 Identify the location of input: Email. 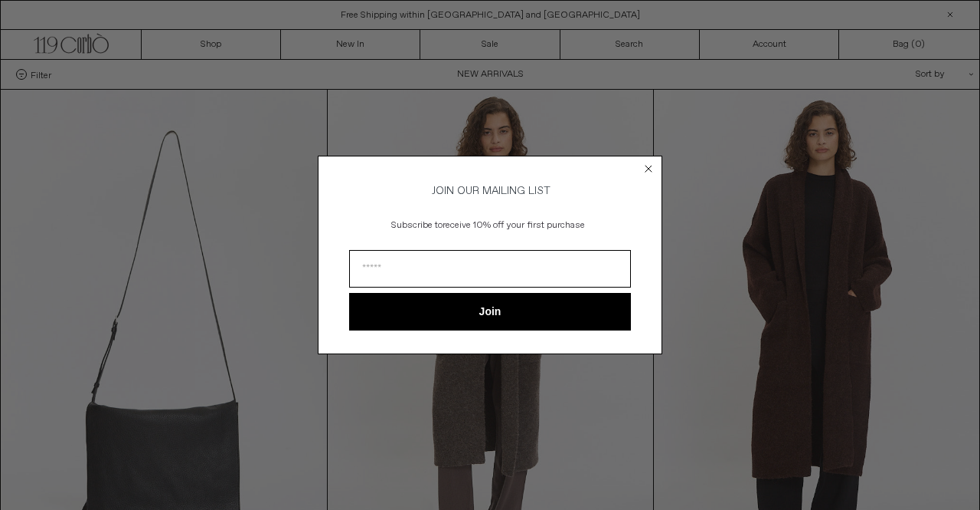
(490, 268).